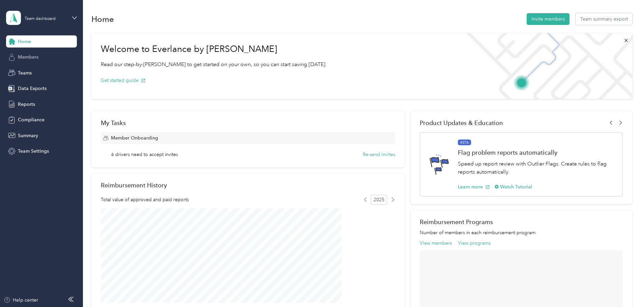 The image size is (644, 307). I want to click on h2: Reimbursement Programs, so click(521, 222).